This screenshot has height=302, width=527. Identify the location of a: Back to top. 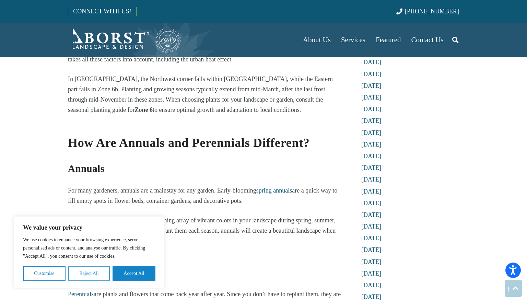
(513, 288).